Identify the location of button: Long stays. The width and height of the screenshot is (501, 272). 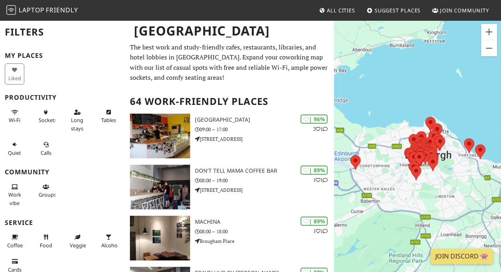
(77, 120).